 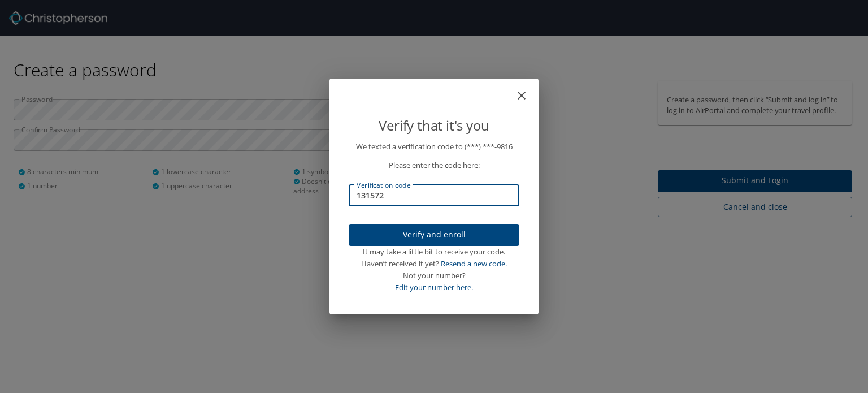 I want to click on span: Verify and enroll, so click(x=434, y=235).